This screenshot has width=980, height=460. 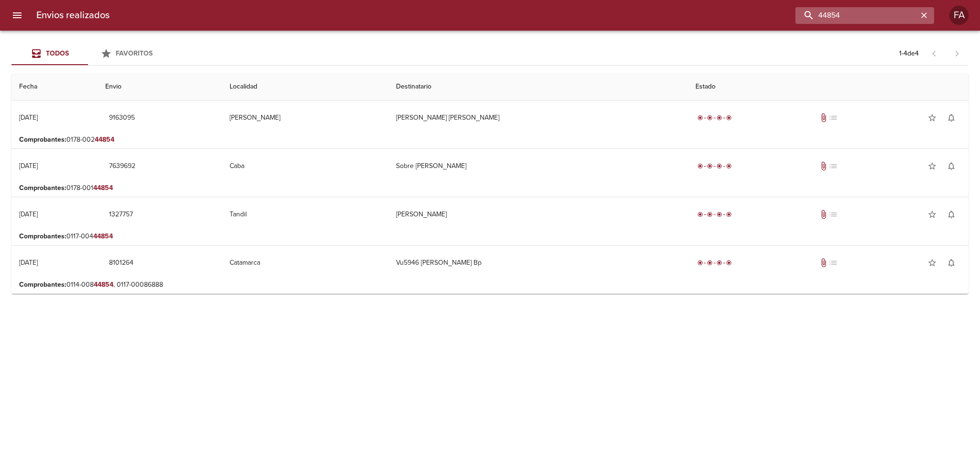 I want to click on span: Todos, so click(x=57, y=53).